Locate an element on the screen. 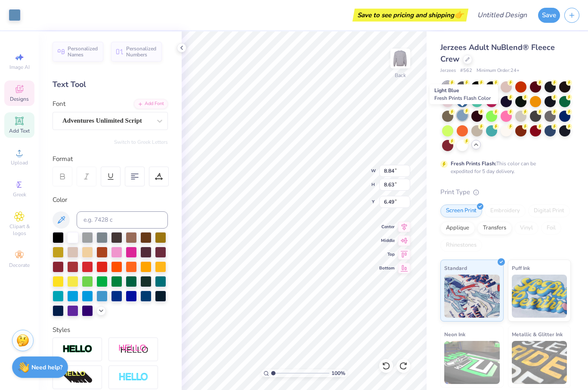  img: Stroke is located at coordinates (78, 349).